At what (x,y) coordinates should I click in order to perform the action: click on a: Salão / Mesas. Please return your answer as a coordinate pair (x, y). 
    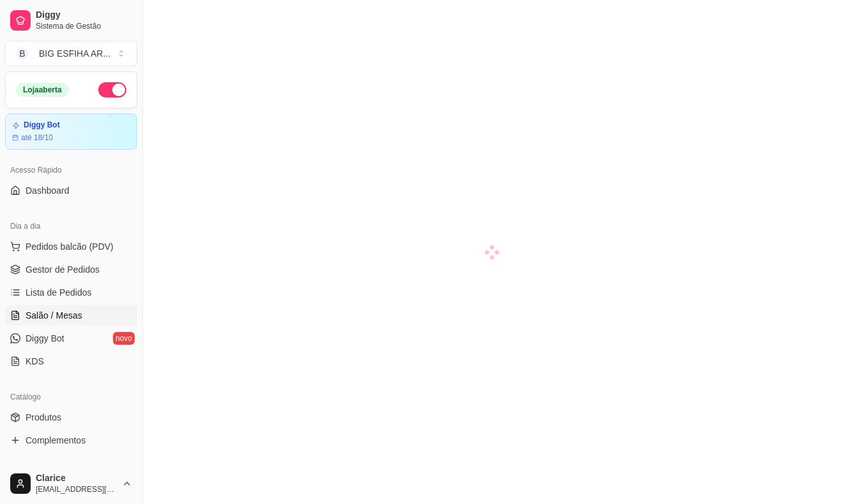
    Looking at the image, I should click on (71, 315).